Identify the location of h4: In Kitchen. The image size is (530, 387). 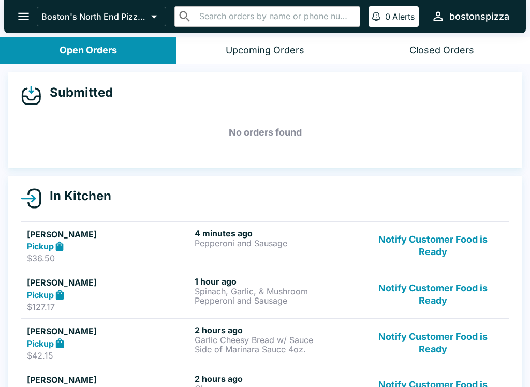
(76, 196).